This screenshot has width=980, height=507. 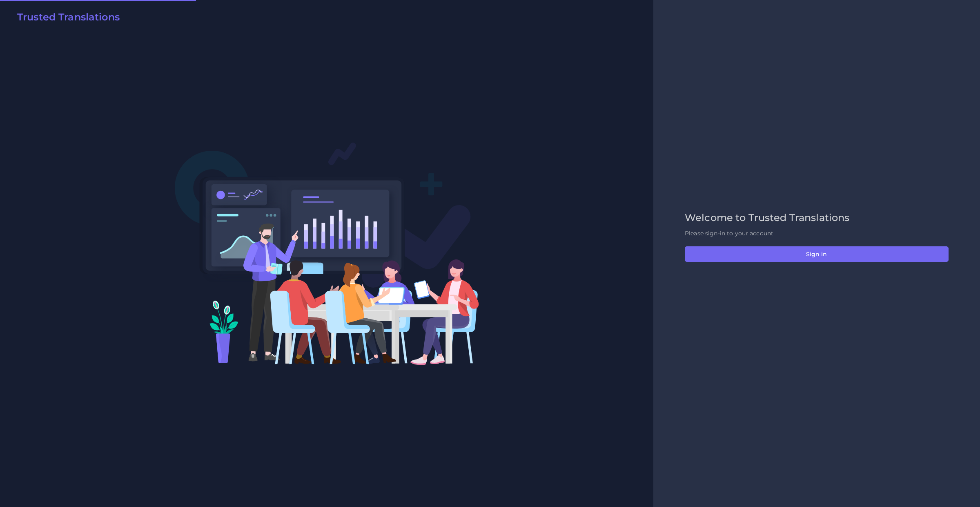 What do you see at coordinates (327, 253) in the screenshot?
I see `img: Login V2` at bounding box center [327, 253].